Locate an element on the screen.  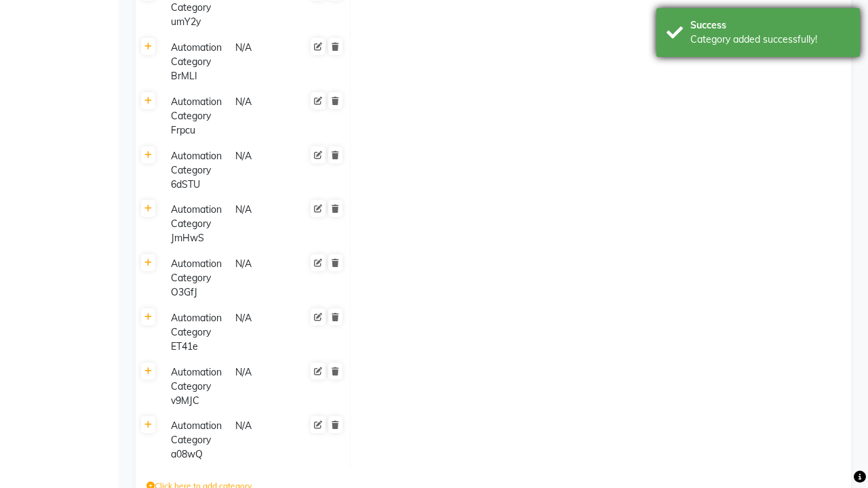
div: Automation Category 6dSTU is located at coordinates (197, 170).